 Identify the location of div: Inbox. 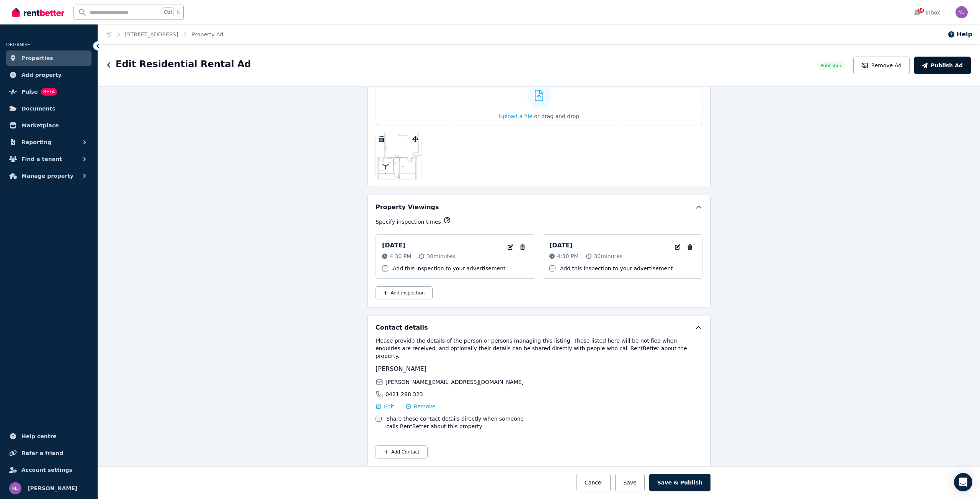
(927, 12).